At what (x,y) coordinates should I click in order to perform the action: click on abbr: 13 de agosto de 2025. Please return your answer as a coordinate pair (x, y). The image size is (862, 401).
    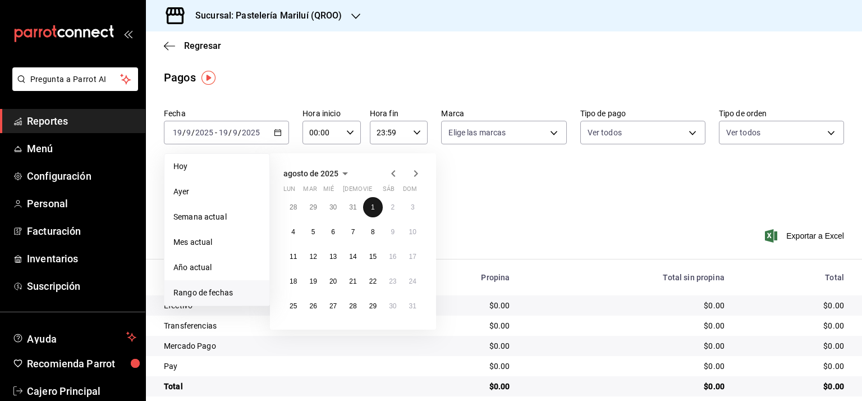
    Looking at the image, I should click on (333, 257).